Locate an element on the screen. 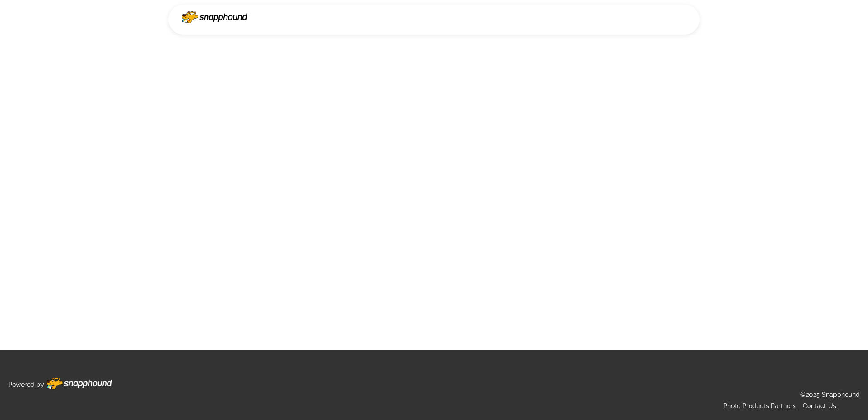  a: Contact Us is located at coordinates (820, 406).